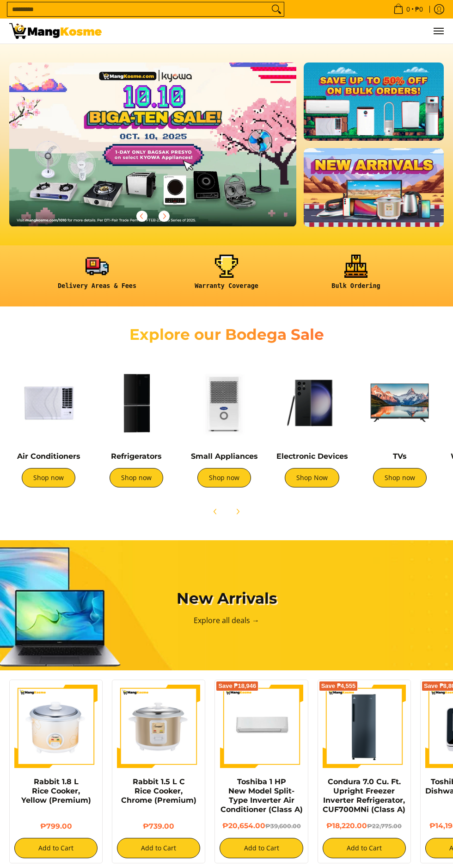 The height and width of the screenshot is (868, 453). What do you see at coordinates (283, 825) in the screenshot?
I see `del: ₱39,600.00` at bounding box center [283, 825].